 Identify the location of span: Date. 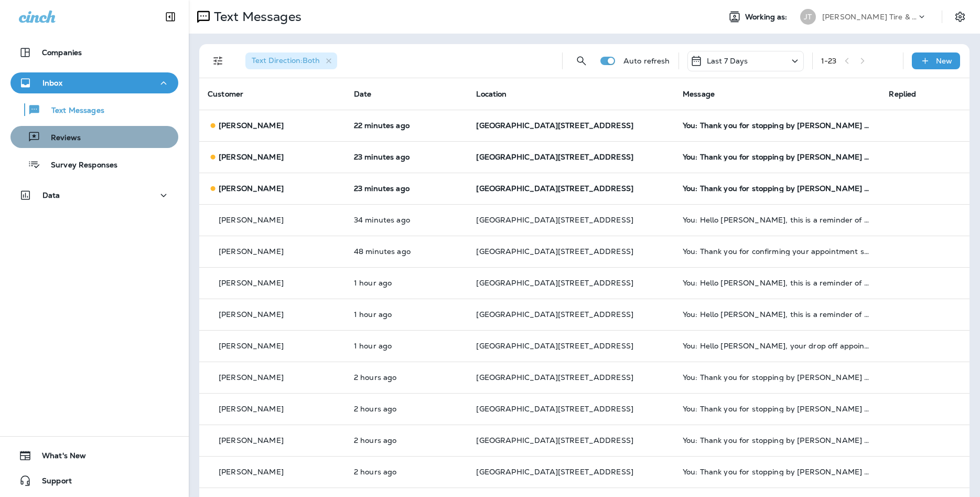
(363, 94).